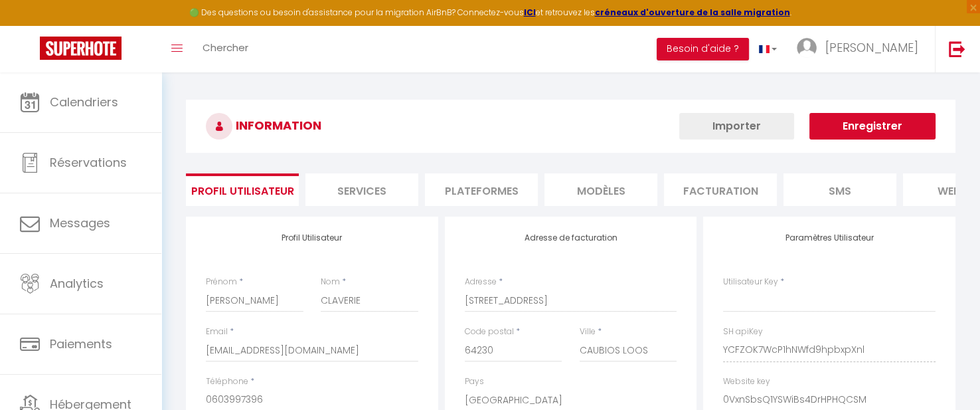  Describe the element at coordinates (81, 344) in the screenshot. I see `span: Paiements` at that location.